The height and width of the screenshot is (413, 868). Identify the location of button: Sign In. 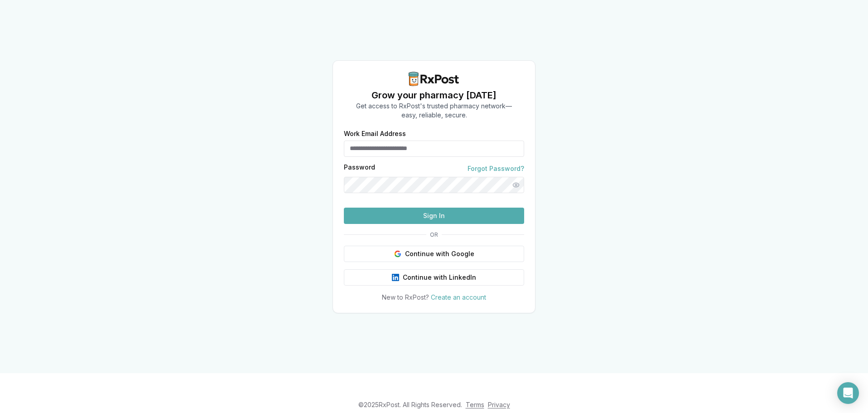
(434, 215).